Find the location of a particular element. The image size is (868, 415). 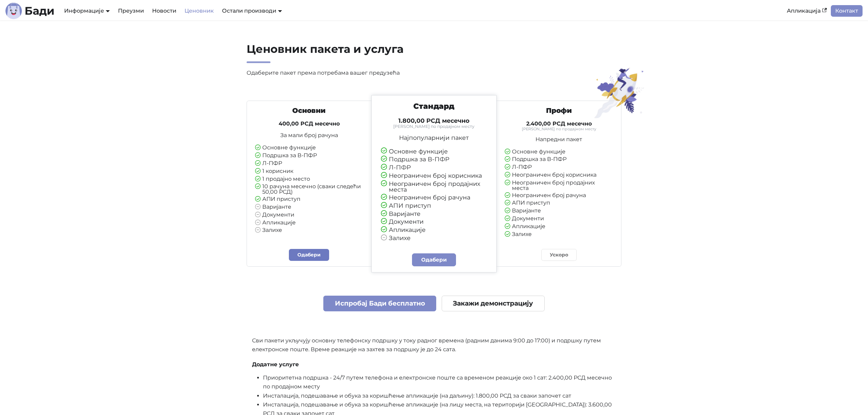

a: ЛогоБади is located at coordinates (30, 11).